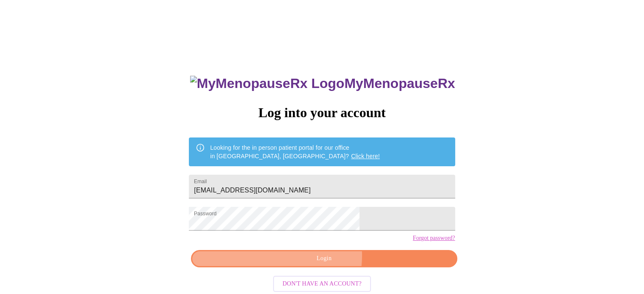 Image resolution: width=644 pixels, height=294 pixels. I want to click on img: MyMenopauseRx Logo, so click(267, 83).